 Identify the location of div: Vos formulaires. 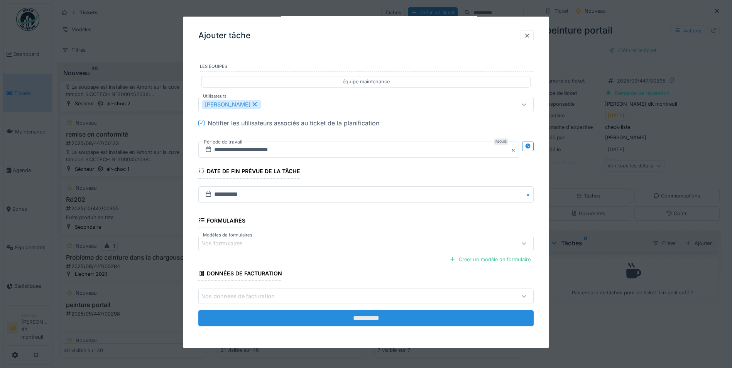
(228, 243).